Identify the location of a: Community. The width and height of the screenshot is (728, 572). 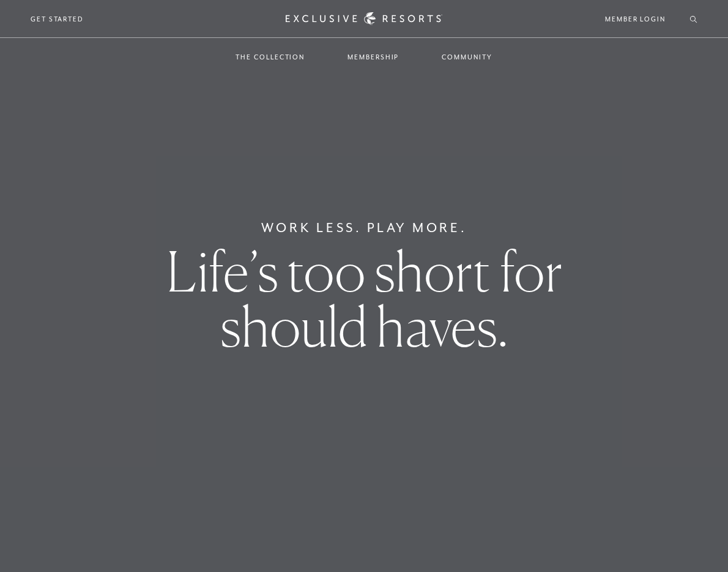
(467, 57).